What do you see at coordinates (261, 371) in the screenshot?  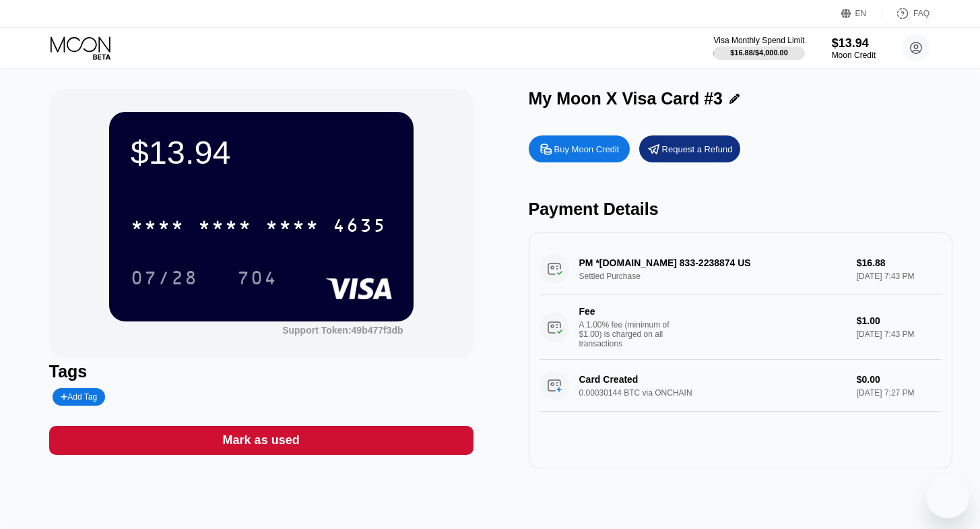 I see `div: Tags` at bounding box center [261, 371].